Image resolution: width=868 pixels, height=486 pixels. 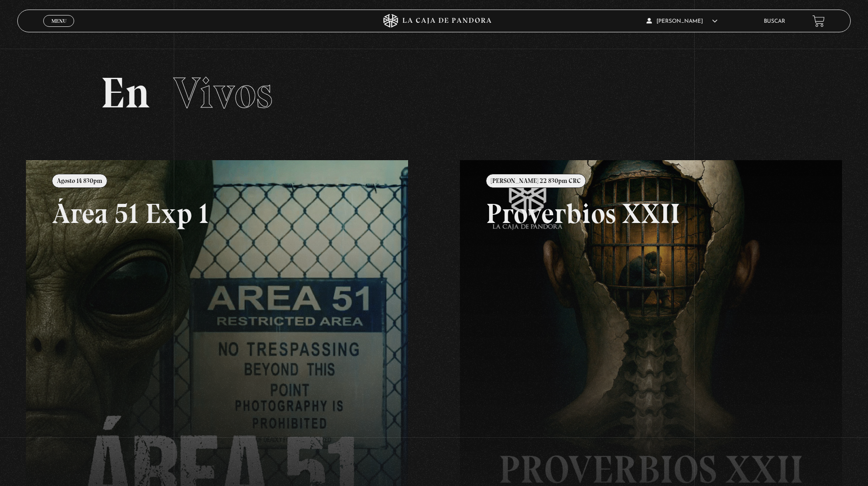 What do you see at coordinates (58, 29) in the screenshot?
I see `span: Cerrar` at bounding box center [58, 29].